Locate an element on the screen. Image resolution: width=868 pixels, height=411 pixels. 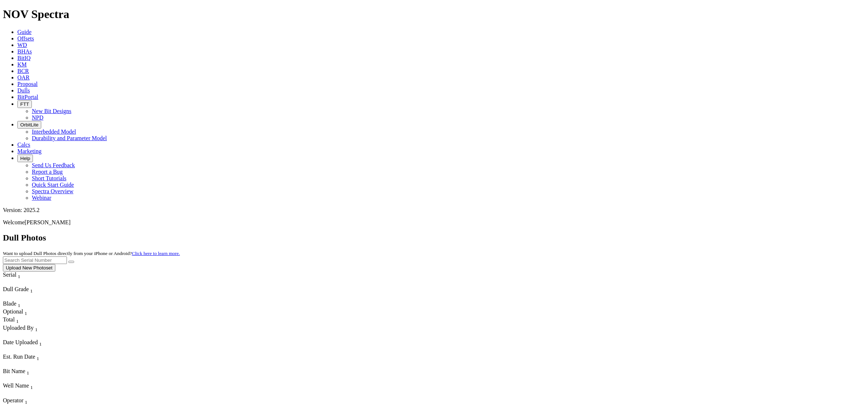
span: Calcs is located at coordinates (24, 144).